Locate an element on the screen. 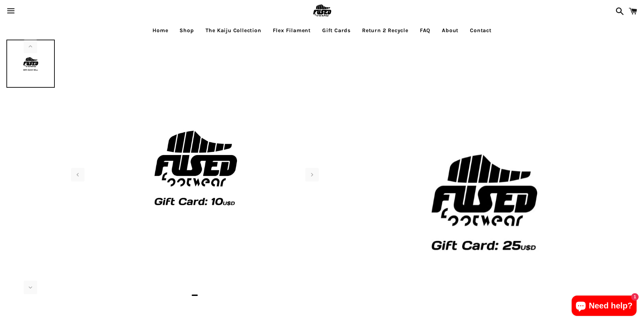  a: Contact is located at coordinates (480, 30).